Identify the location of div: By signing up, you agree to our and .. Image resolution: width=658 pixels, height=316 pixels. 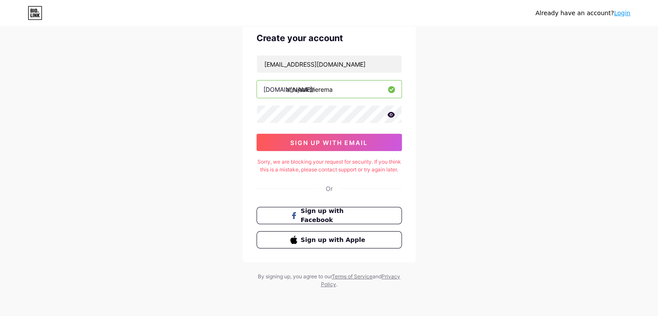
(329, 280).